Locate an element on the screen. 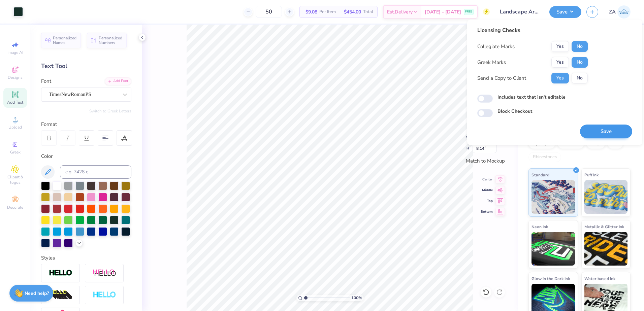  span: Per Item is located at coordinates (327, 12).